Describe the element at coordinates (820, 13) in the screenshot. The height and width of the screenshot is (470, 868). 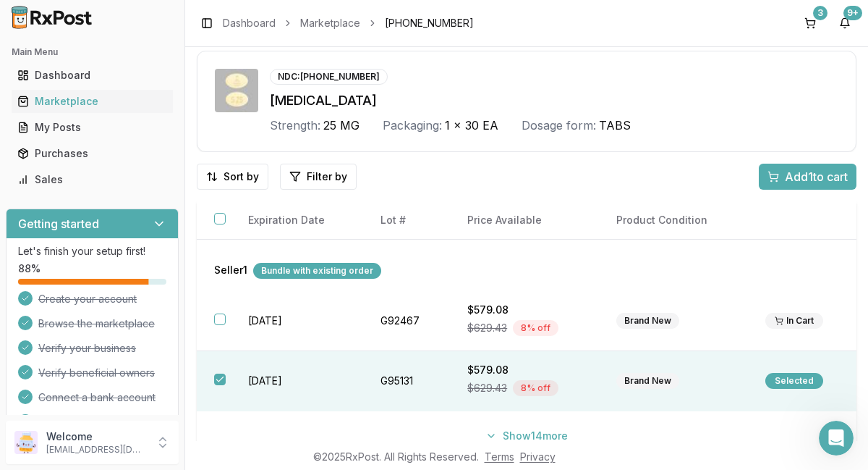
I see `div: 3` at that location.